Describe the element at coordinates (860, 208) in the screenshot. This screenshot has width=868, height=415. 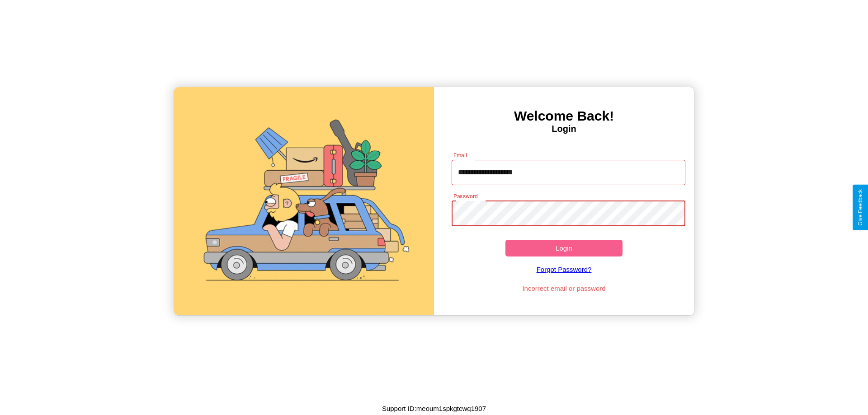
I see `div: Give Feedback` at that location.